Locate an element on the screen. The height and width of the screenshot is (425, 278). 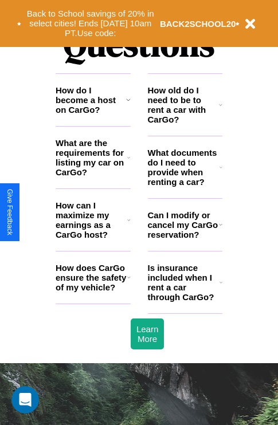
button: Learn More is located at coordinates (147, 334).